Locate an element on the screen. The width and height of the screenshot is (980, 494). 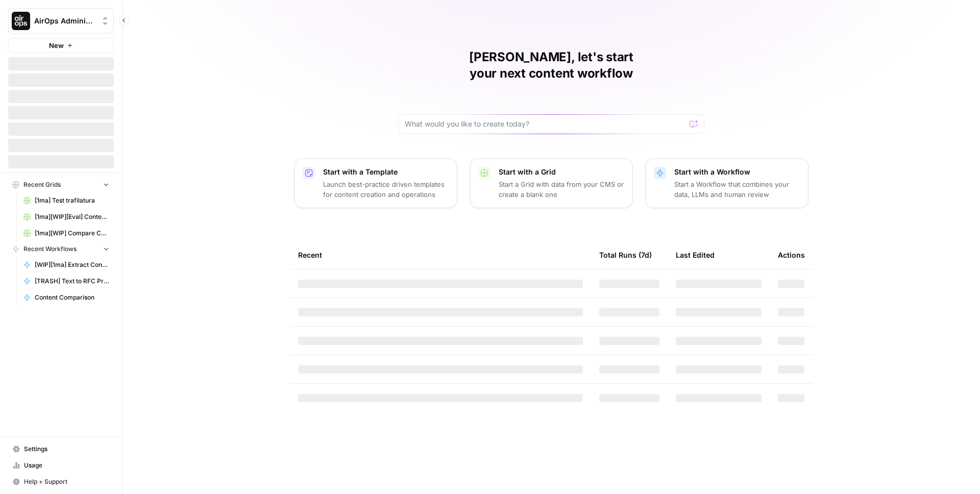
button: Help + Support is located at coordinates (61, 482).